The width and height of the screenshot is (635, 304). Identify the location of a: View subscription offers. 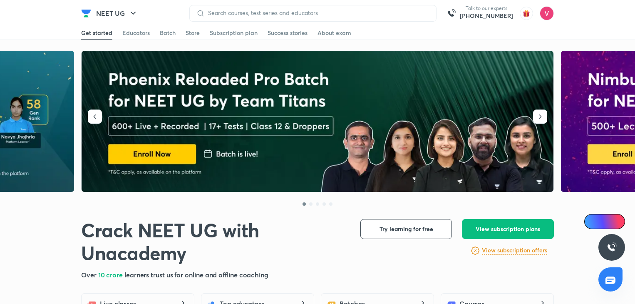
(514, 250).